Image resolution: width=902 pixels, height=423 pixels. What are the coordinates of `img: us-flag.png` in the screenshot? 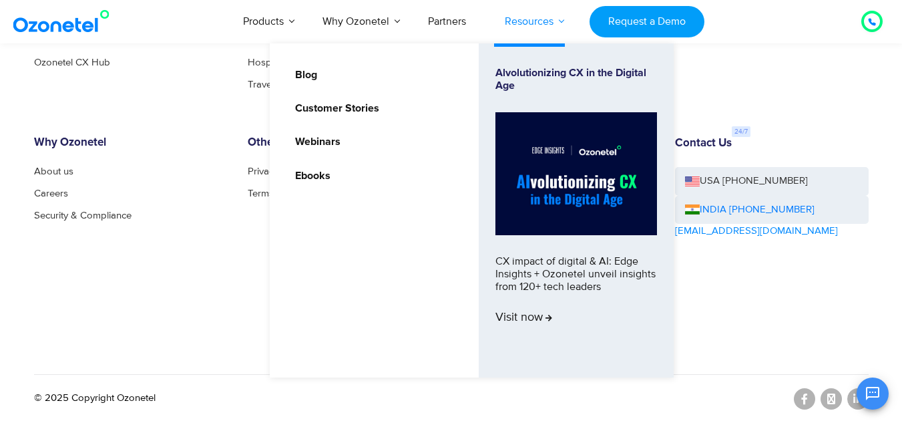 It's located at (692, 181).